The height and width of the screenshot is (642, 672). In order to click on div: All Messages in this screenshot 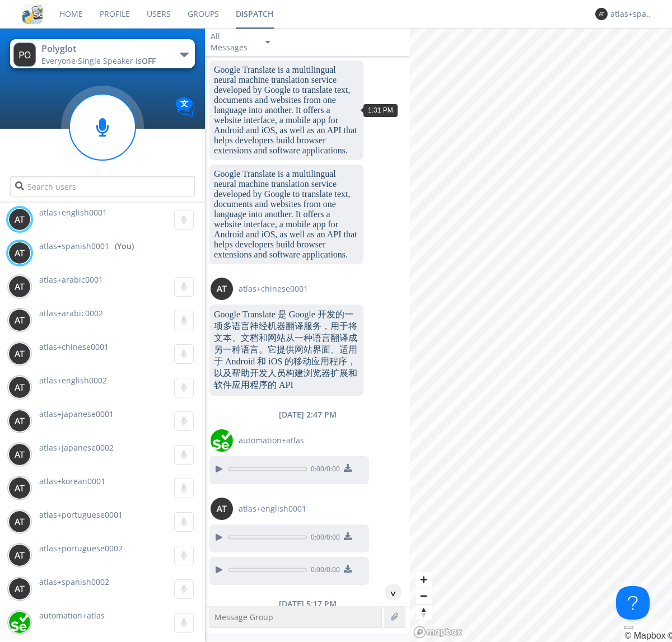, I will do `click(233, 42)`.